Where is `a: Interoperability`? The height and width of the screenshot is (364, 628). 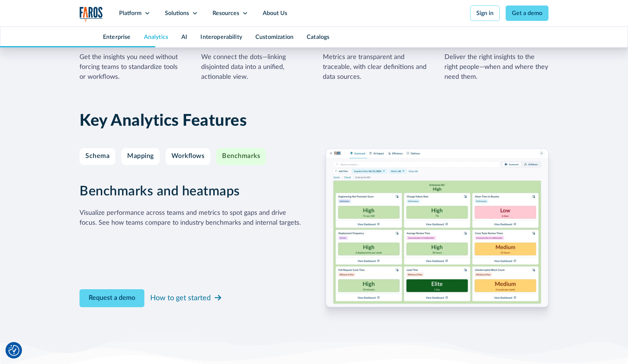
a: Interoperability is located at coordinates (222, 37).